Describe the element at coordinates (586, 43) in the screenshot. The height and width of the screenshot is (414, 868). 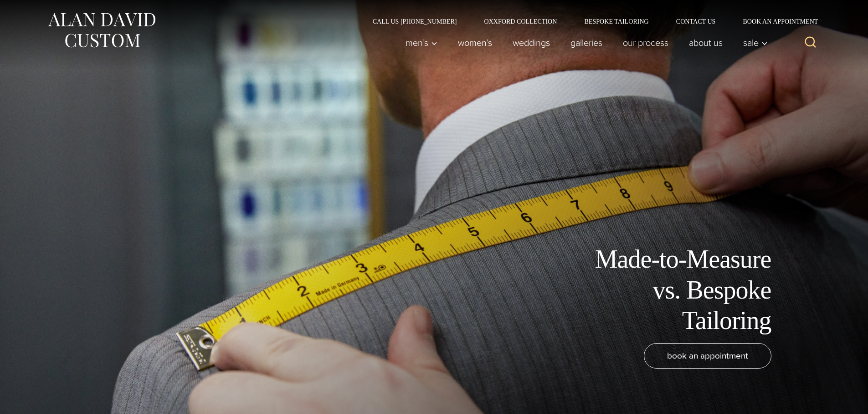
I see `a: Galleries` at that location.